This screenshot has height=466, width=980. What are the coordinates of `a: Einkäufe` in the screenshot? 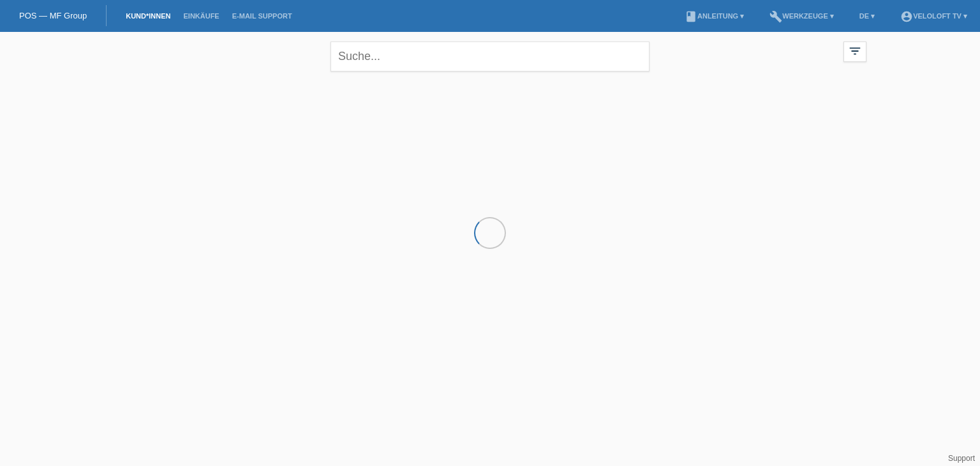 It's located at (201, 16).